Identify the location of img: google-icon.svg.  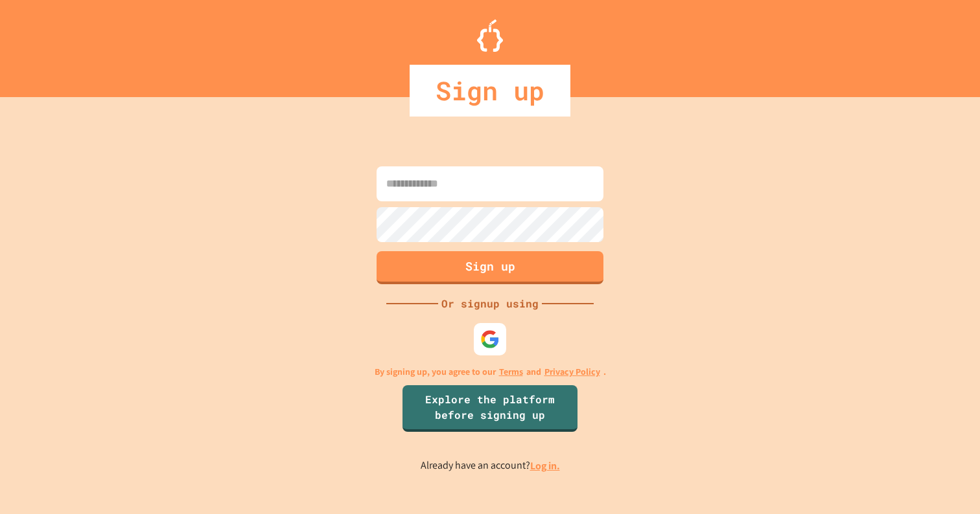
(490, 340).